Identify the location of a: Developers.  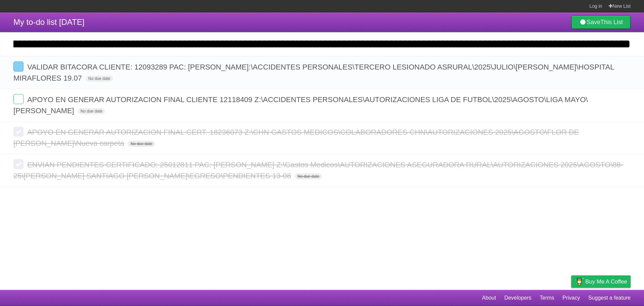
(518, 297).